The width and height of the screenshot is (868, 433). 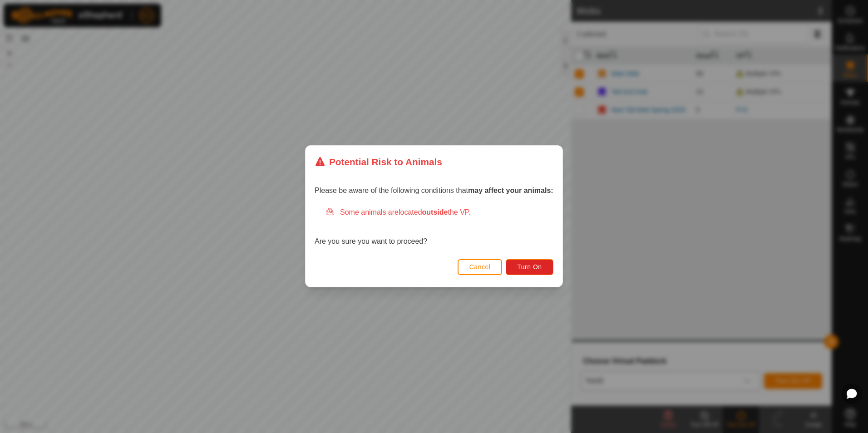 What do you see at coordinates (440, 213) in the screenshot?
I see `div: Some animals are` at bounding box center [440, 213].